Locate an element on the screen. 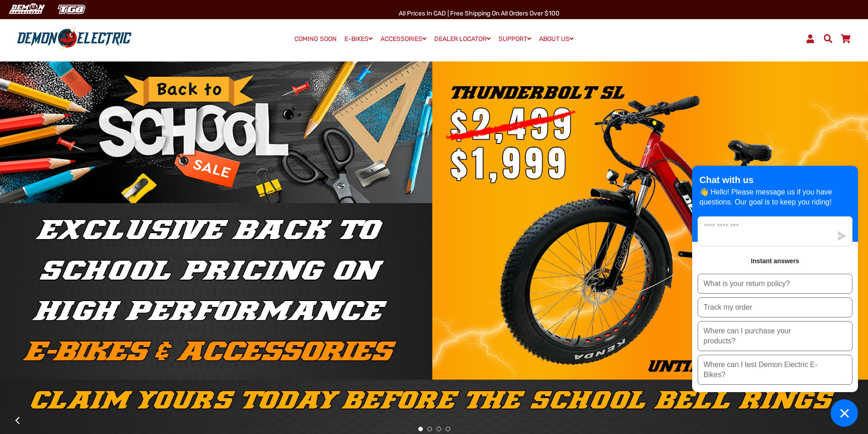 The width and height of the screenshot is (868, 434). span: All Prices in CAD | Free shipping on all orders over $100 is located at coordinates (479, 13).